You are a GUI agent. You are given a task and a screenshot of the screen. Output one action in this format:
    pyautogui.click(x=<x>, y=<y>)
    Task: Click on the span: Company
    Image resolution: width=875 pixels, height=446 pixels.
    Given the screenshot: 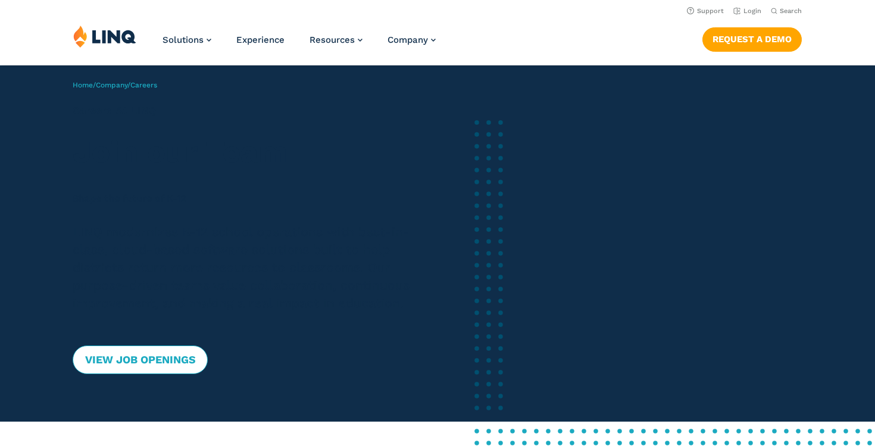 What is the action you would take?
    pyautogui.click(x=408, y=40)
    